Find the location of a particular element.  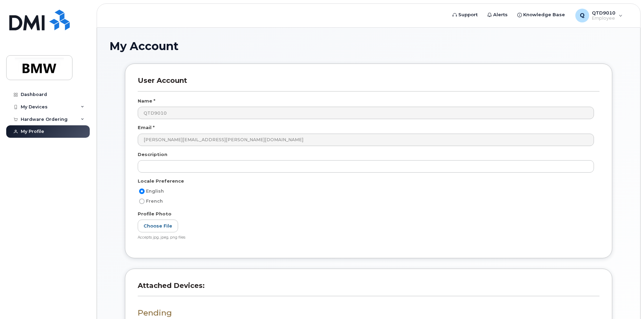

h3: Pending is located at coordinates (369, 312).